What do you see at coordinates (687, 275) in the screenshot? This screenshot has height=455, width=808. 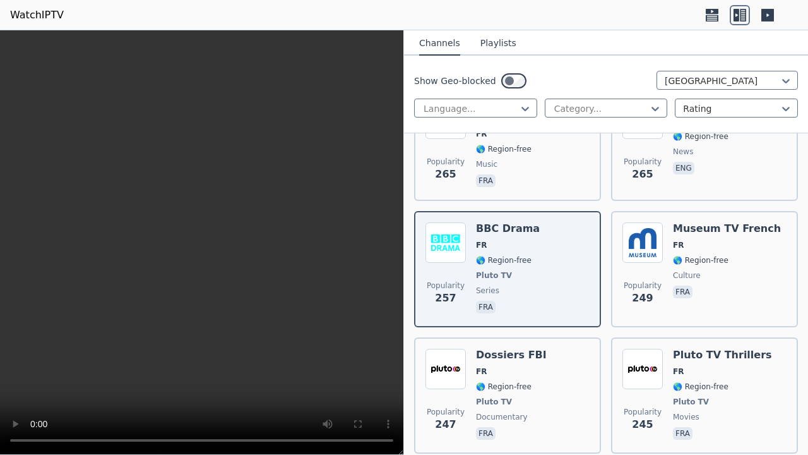 I see `span: culture` at bounding box center [687, 275].